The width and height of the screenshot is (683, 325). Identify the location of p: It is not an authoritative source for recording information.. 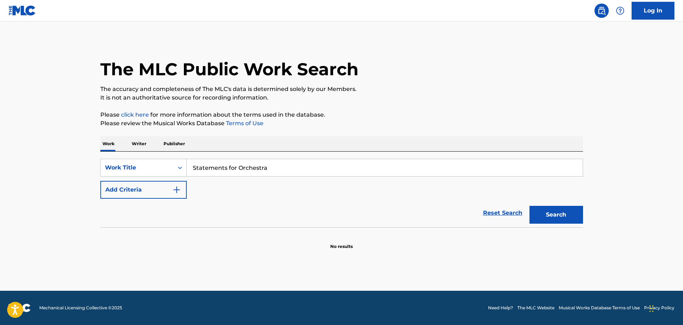
(342, 98).